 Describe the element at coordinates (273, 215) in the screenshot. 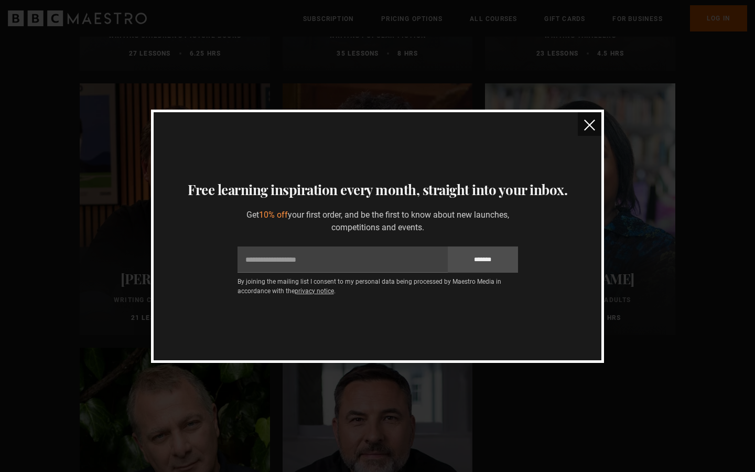

I see `span: 10% off` at that location.